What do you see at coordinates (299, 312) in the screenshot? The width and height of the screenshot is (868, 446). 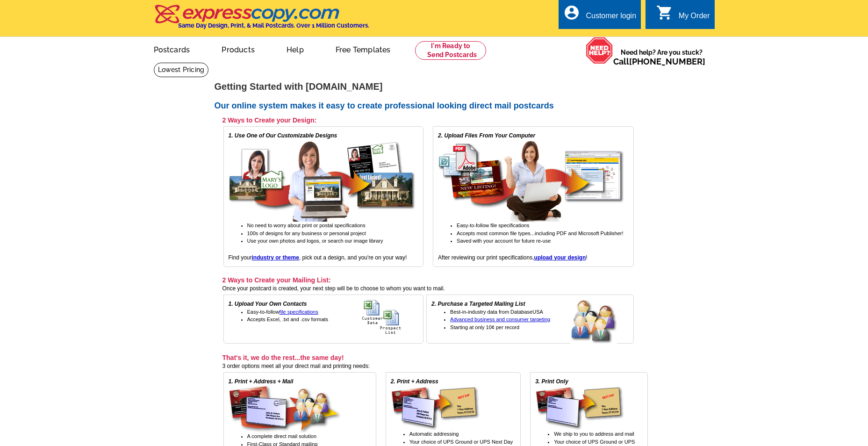 I see `a: file specifications` at bounding box center [299, 312].